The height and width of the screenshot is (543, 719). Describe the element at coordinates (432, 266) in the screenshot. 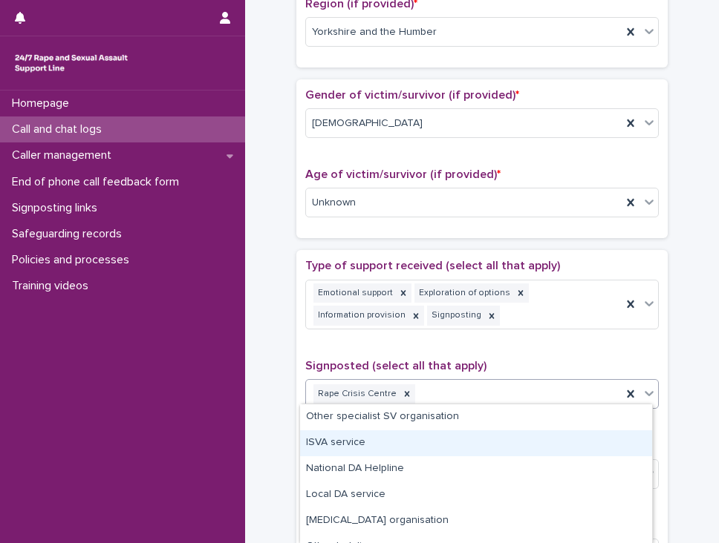

I see `span: Type of support received (select all that apply)` at that location.